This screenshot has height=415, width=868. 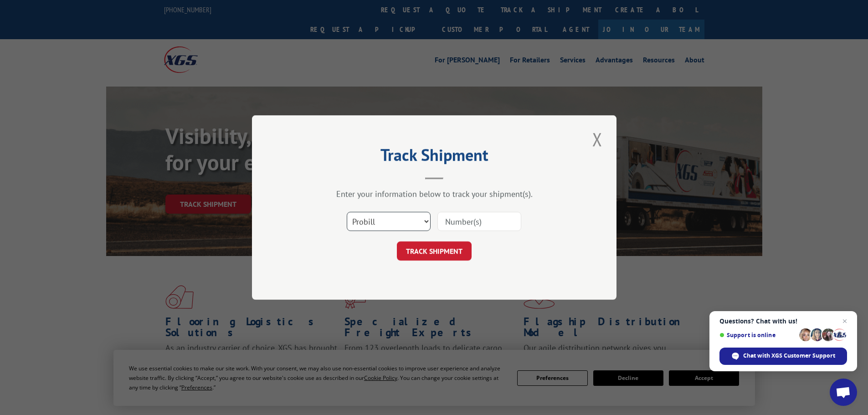 I want to click on button: TRACK SHIPMENT, so click(x=434, y=251).